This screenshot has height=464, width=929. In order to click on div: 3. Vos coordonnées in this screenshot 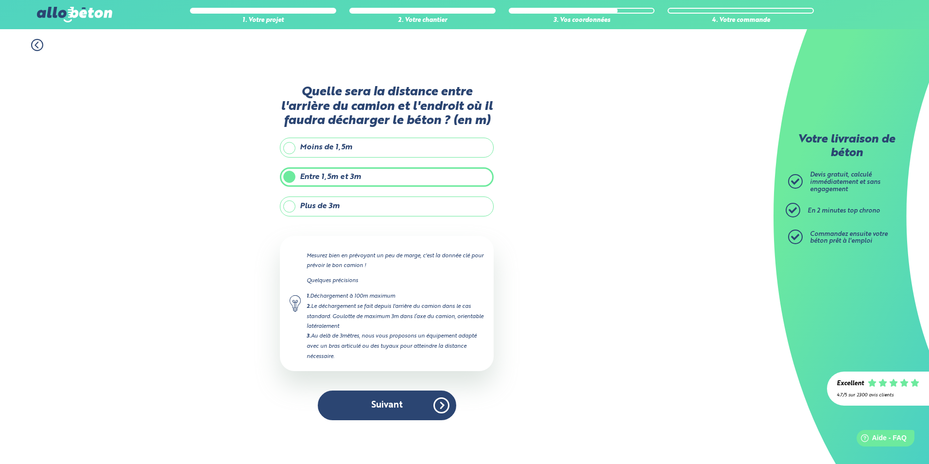, I will do `click(582, 20)`.